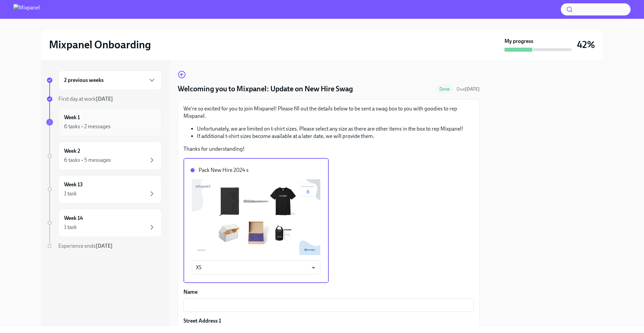 The width and height of the screenshot is (644, 333). Describe the element at coordinates (444, 89) in the screenshot. I see `span: Done` at that location.